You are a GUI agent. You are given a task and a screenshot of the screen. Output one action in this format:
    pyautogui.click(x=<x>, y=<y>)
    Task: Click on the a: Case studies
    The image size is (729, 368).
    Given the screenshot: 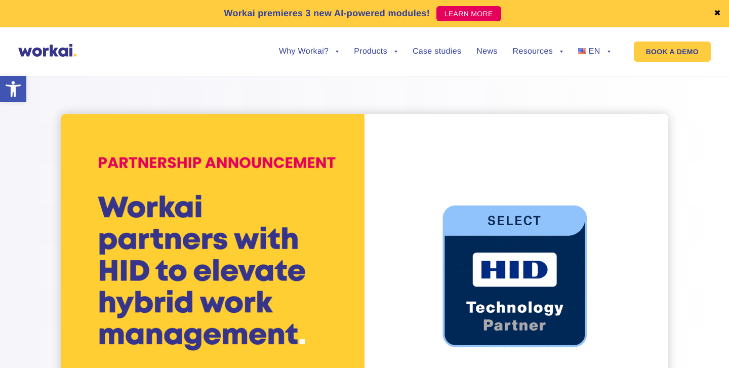 What is the action you would take?
    pyautogui.click(x=437, y=52)
    